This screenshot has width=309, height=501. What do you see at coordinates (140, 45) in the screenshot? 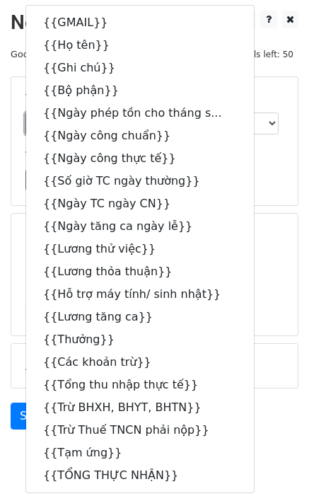
I see `a: {{Họ tên}}` at bounding box center [140, 45].